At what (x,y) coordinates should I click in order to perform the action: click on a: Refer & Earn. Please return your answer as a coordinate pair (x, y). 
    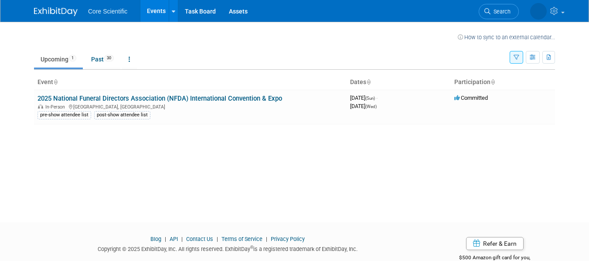
    Looking at the image, I should click on (494, 244).